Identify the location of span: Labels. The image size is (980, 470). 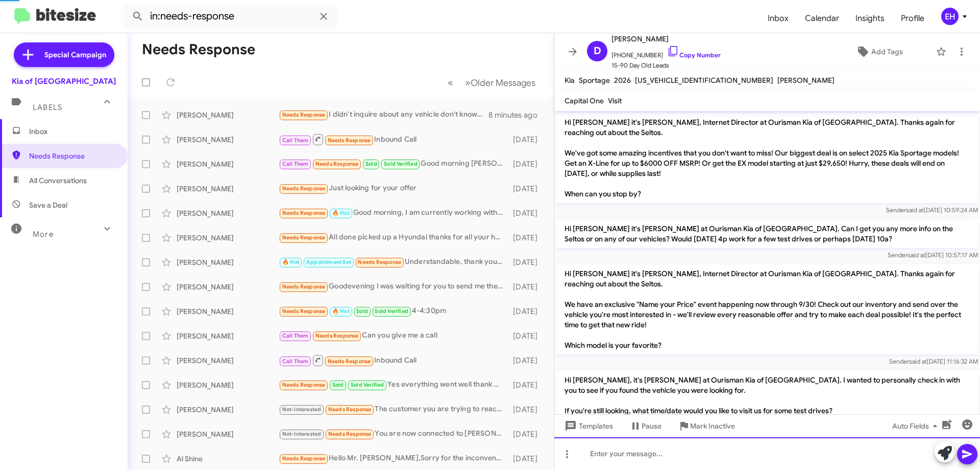
(47, 108).